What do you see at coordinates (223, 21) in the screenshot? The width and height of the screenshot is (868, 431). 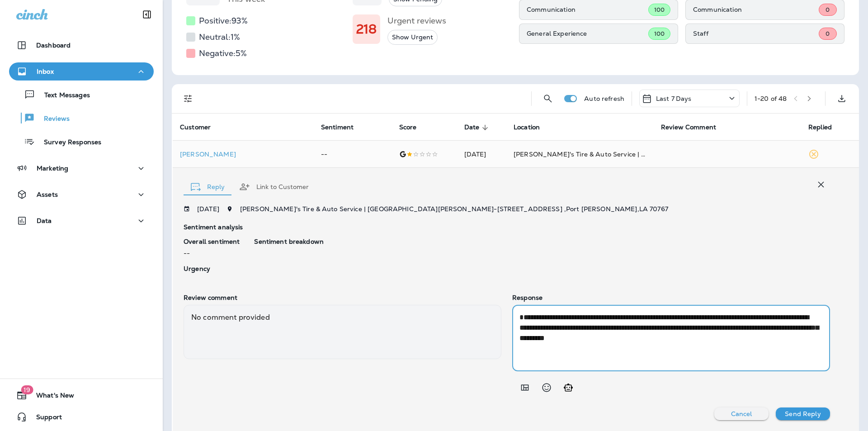 I see `h5: Positive: 93 %` at bounding box center [223, 21].